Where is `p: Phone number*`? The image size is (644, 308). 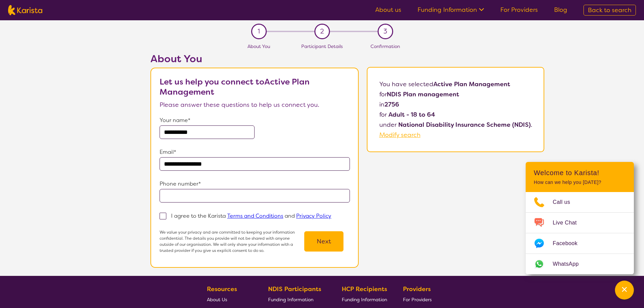
p: Phone number* is located at coordinates (254, 184).